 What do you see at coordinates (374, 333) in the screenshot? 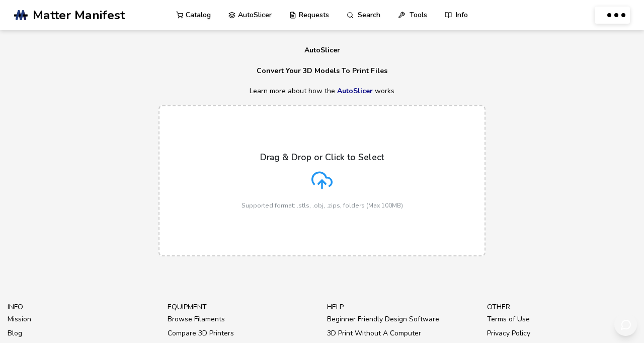
I see `a: 3D Print Without A Computer` at bounding box center [374, 333].